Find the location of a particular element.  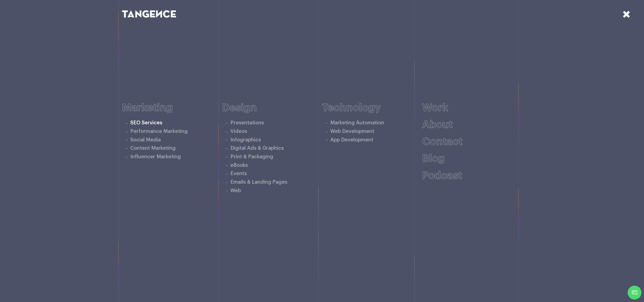

a: Performance Marketing is located at coordinates (159, 131).